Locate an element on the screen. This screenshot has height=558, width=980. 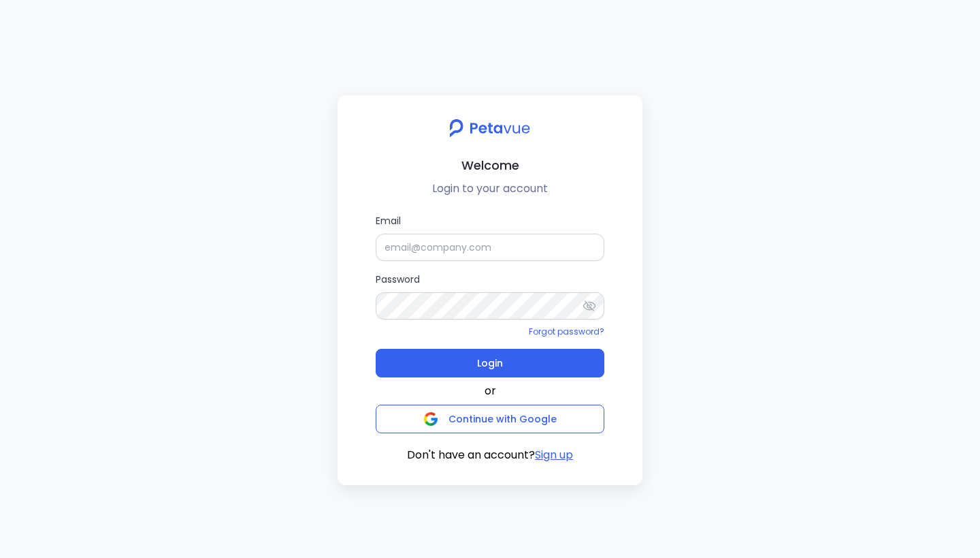
p: Login to your account is located at coordinates (490, 188).